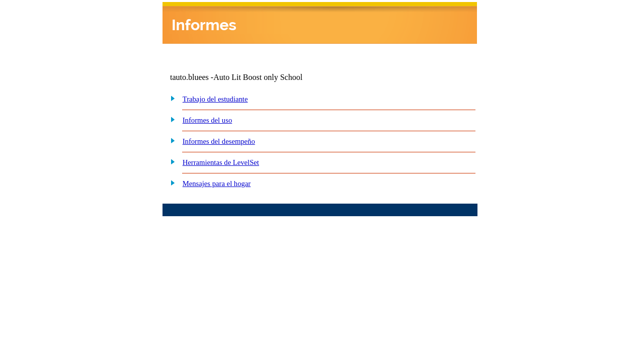 The height and width of the screenshot is (362, 644). Describe the element at coordinates (319, 23) in the screenshot. I see `img: header` at that location.